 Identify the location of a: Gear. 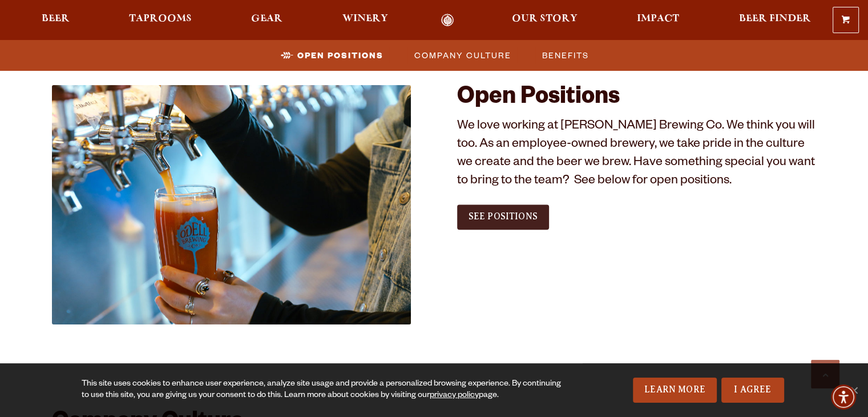
(266, 20).